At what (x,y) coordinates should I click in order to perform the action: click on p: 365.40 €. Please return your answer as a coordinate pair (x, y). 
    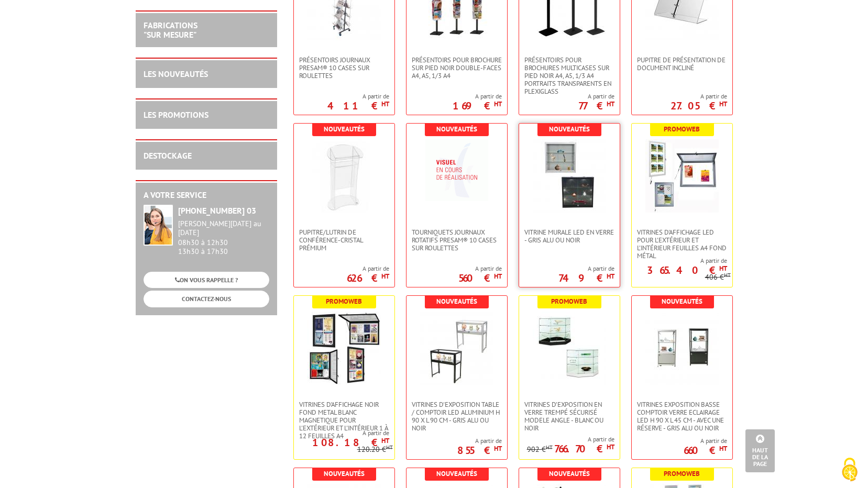
    Looking at the image, I should click on (687, 270).